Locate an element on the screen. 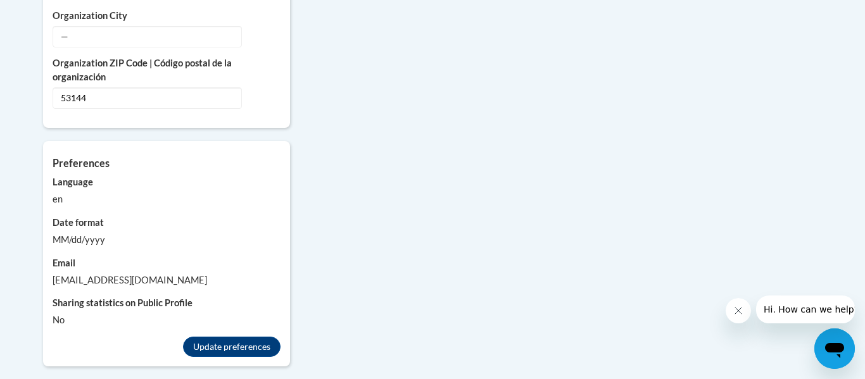 Image resolution: width=865 pixels, height=379 pixels. div: No is located at coordinates (166, 320).